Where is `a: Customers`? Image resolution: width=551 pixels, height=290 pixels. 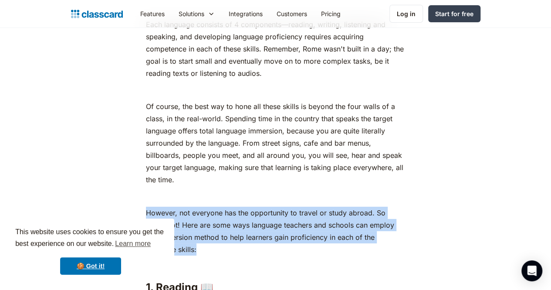
a: Customers is located at coordinates (292, 14).